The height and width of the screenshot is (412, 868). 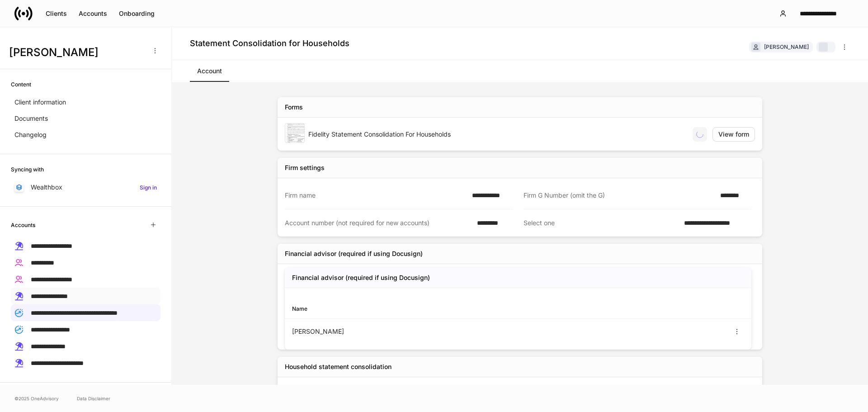 I want to click on div: Household statement consolidation, so click(x=338, y=367).